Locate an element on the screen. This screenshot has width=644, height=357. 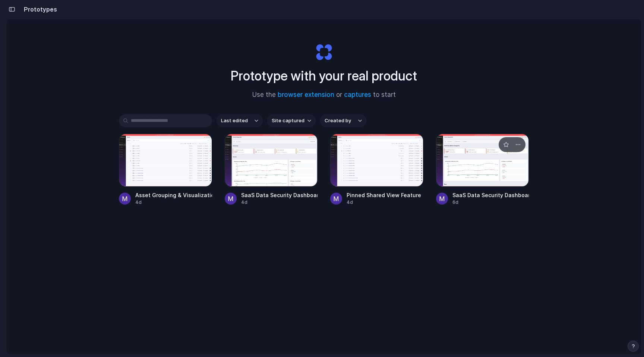
h1: Prototype with your real product is located at coordinates (324, 75).